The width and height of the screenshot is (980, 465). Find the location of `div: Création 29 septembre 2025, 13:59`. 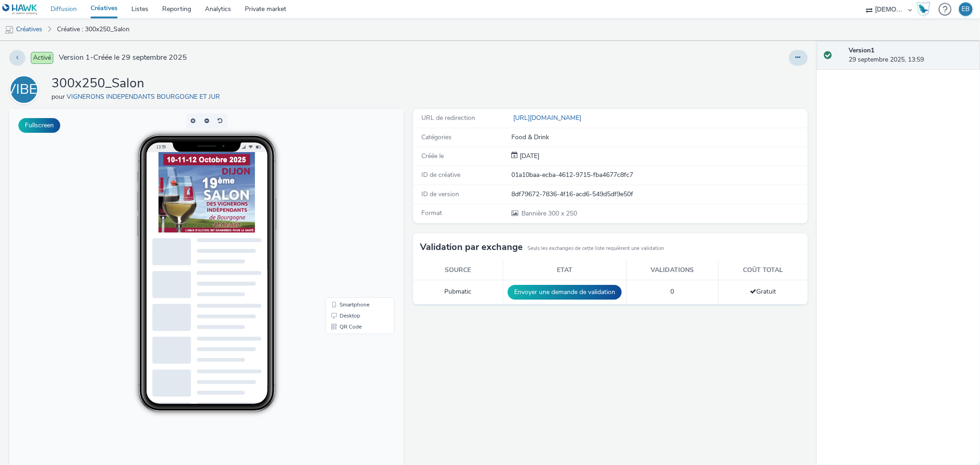

div: Création 29 septembre 2025, 13:59 is located at coordinates (528, 156).